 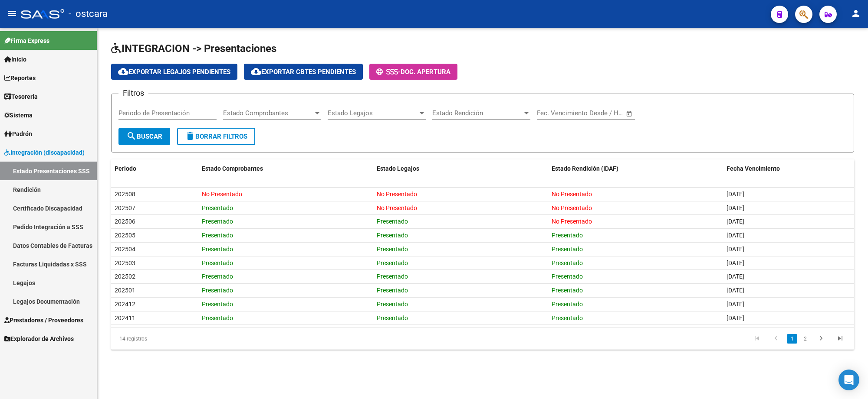 I want to click on input: Fecha inicio, so click(x=554, y=113).